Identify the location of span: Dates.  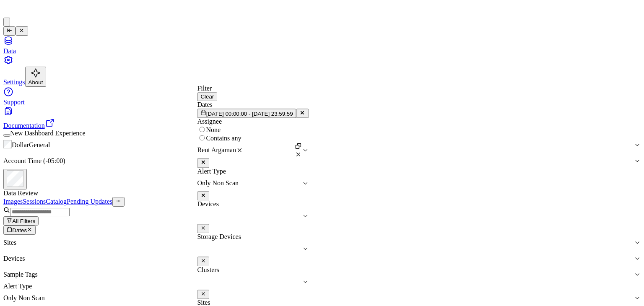
(19, 230).